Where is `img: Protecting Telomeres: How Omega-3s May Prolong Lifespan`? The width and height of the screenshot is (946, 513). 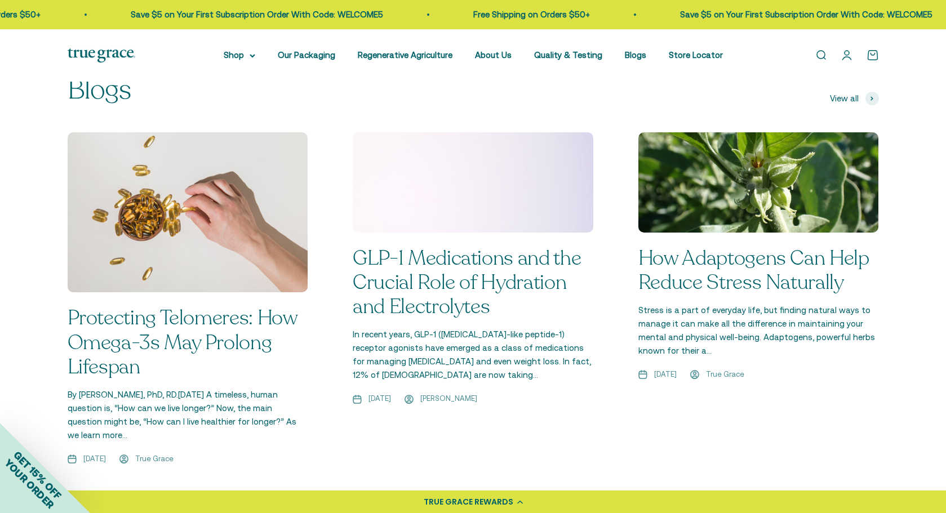 img: Protecting Telomeres: How Omega-3s May Prolong Lifespan is located at coordinates (188, 212).